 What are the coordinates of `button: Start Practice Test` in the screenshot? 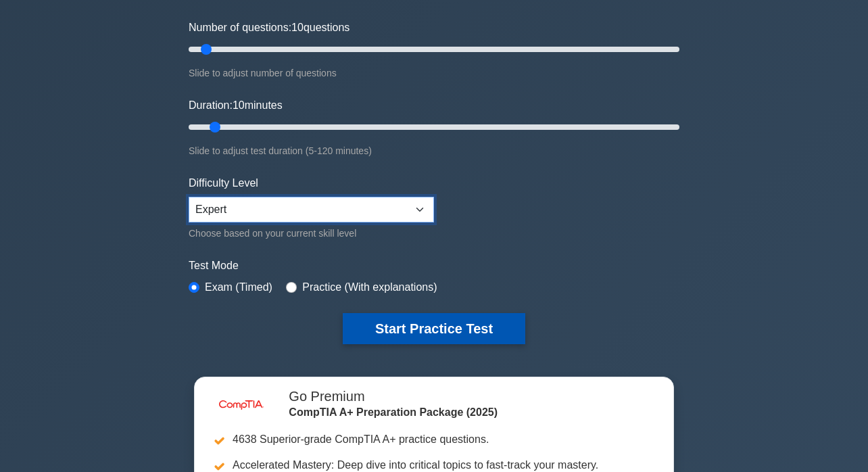 It's located at (434, 329).